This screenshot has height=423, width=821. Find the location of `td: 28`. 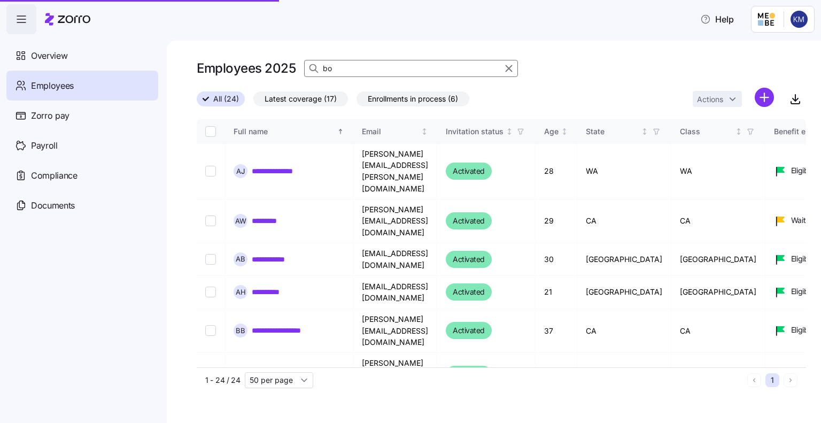

td: 28 is located at coordinates (557, 172).